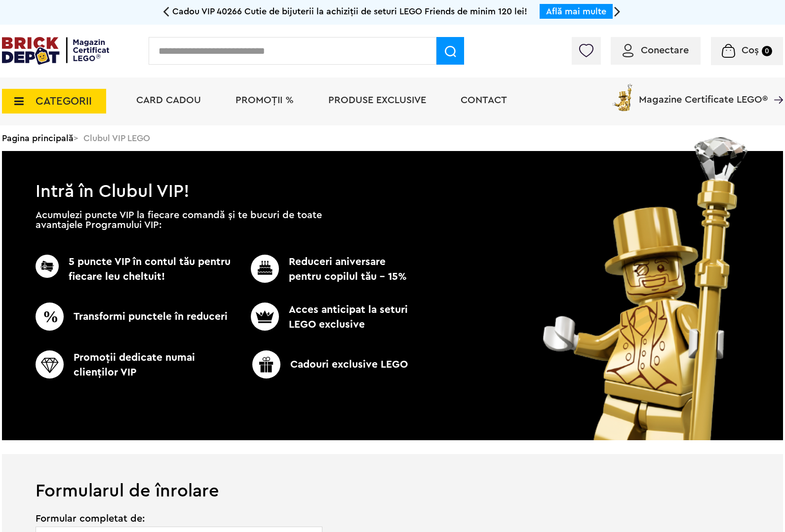  I want to click on span: Magazine Certificate LEGO®, so click(703, 94).